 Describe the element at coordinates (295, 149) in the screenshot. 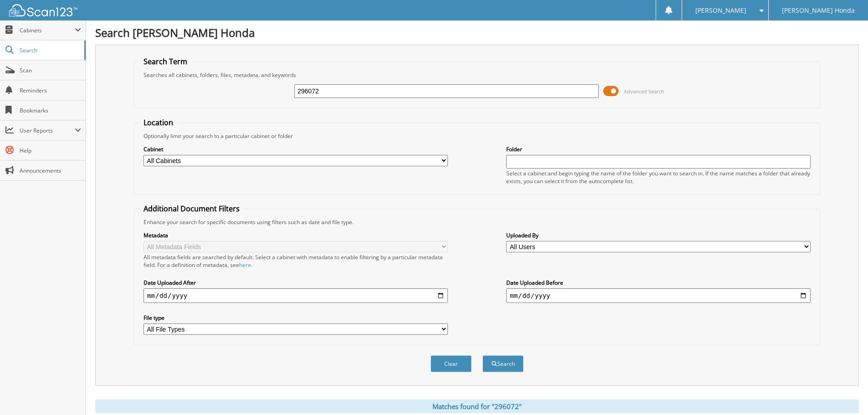

I see `label: Cabinet` at that location.